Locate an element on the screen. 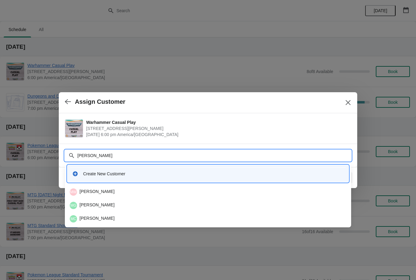 This screenshot has height=280, width=416. span: Micheal Woodward is located at coordinates (73, 192).